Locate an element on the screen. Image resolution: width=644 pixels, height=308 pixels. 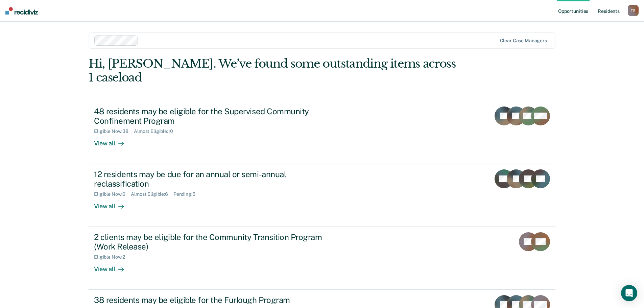
button: TR is located at coordinates (633, 11).